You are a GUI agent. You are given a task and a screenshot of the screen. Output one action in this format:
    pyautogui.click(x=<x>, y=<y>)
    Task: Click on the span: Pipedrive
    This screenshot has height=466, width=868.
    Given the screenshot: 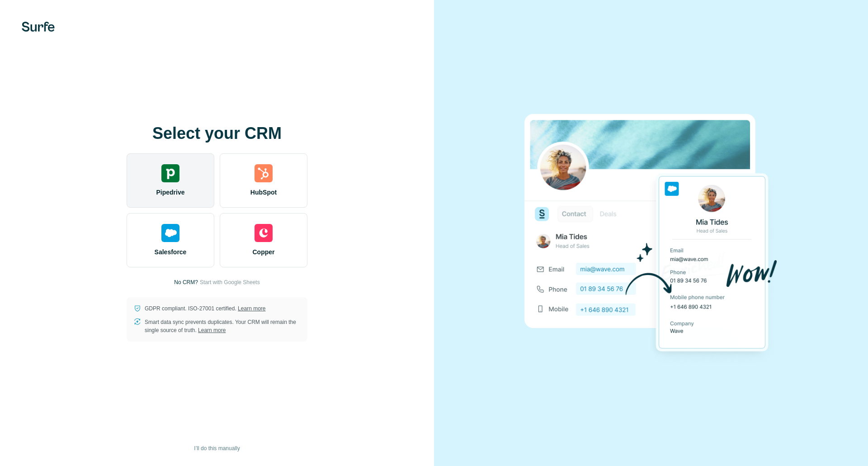 What is the action you would take?
    pyautogui.click(x=170, y=192)
    